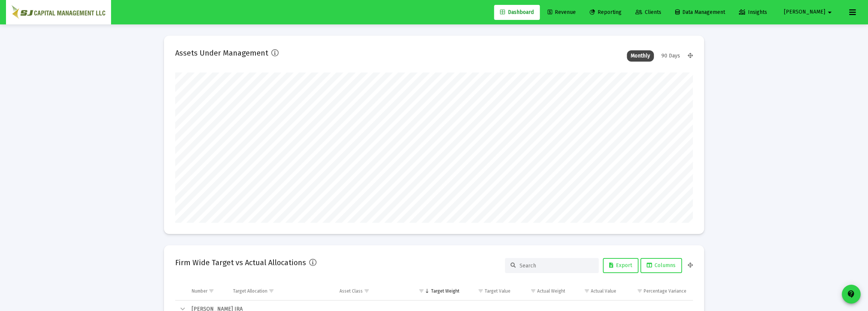 This screenshot has height=311, width=868. Describe the element at coordinates (437, 291) in the screenshot. I see `td: Column Target Weight` at that location.